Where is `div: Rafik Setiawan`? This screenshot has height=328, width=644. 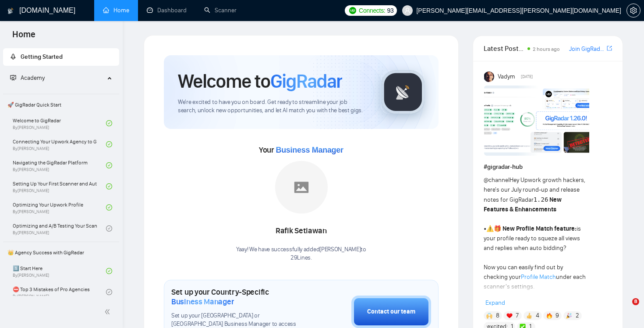
div: Rafik Setiawan is located at coordinates (301, 231).